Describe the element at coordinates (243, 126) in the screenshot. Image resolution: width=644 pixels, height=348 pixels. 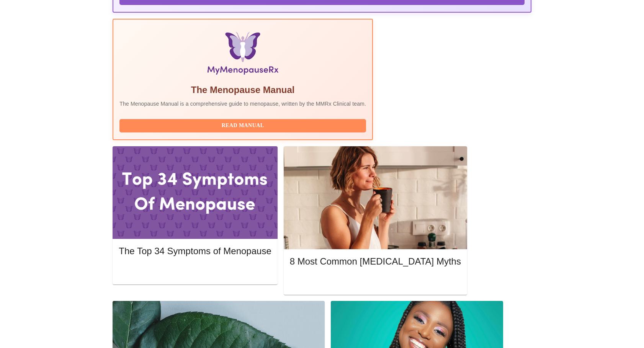
I see `button: Read Manual` at that location.